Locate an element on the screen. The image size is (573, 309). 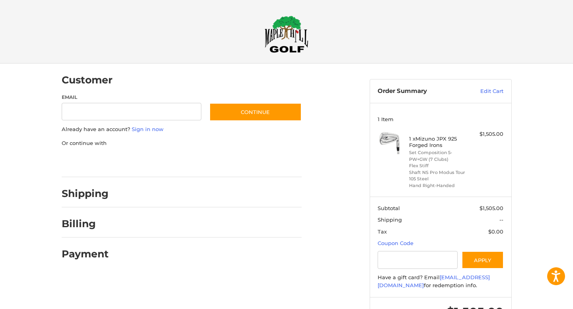
p: Already have an account? is located at coordinates (181, 130).